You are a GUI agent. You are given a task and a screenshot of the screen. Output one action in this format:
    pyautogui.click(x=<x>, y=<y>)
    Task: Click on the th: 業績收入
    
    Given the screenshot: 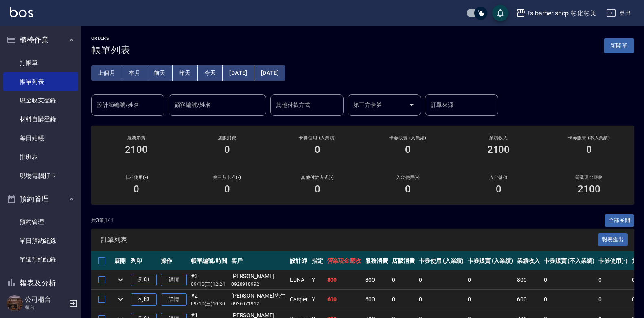 What is the action you would take?
    pyautogui.click(x=528, y=261)
    